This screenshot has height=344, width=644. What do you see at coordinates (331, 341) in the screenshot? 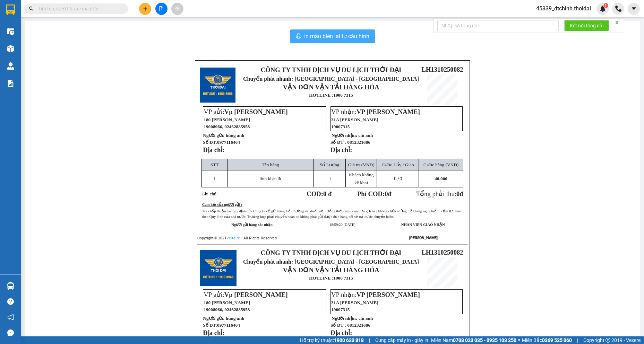
I see `span: Hỗ trợ kỹ thuật:` at bounding box center [331, 341].